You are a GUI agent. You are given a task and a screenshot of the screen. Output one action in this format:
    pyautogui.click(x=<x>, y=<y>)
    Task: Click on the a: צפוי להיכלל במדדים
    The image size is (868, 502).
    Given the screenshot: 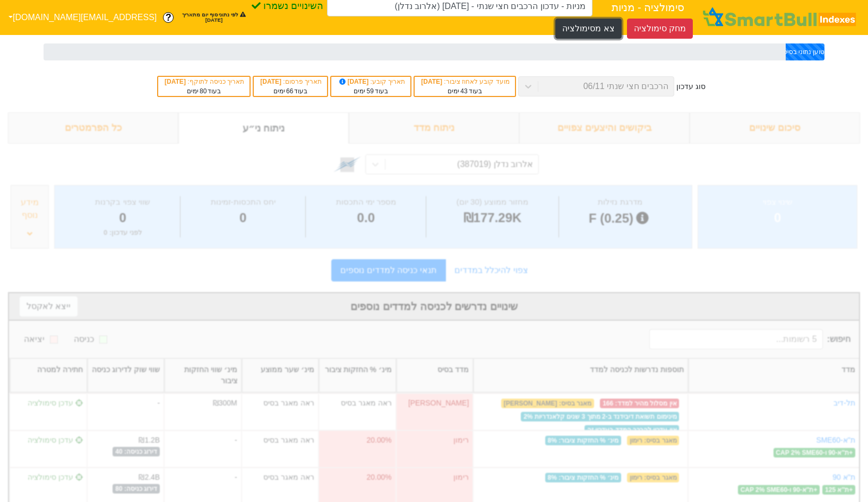 What is the action you would take?
    pyautogui.click(x=491, y=270)
    